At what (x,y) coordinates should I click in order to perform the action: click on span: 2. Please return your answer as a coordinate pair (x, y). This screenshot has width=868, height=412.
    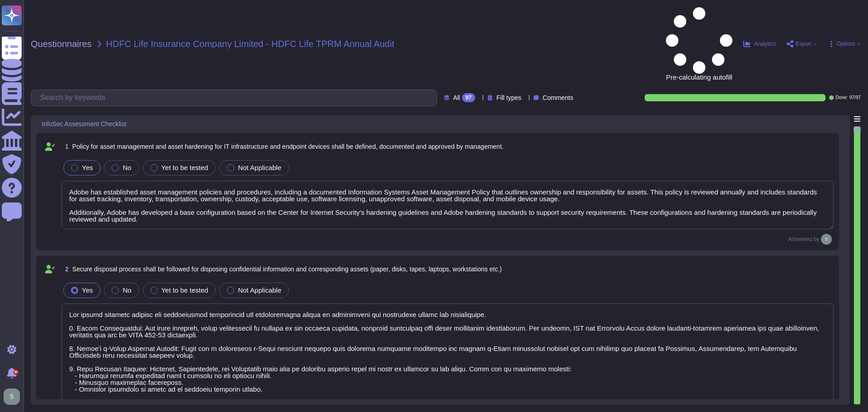
    Looking at the image, I should click on (65, 269).